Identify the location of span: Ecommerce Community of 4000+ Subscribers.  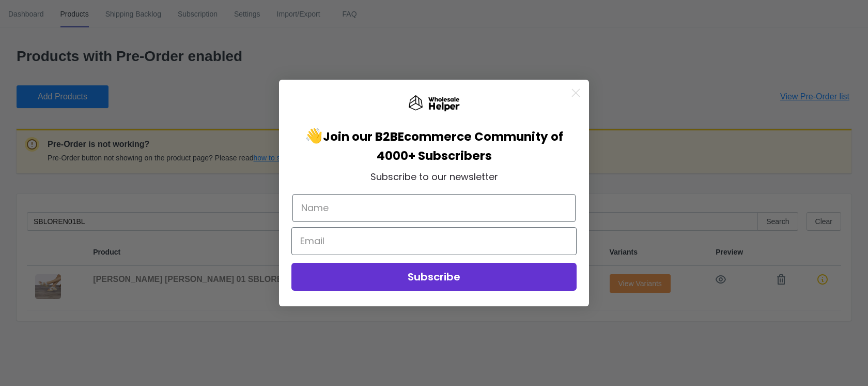
(471, 146).